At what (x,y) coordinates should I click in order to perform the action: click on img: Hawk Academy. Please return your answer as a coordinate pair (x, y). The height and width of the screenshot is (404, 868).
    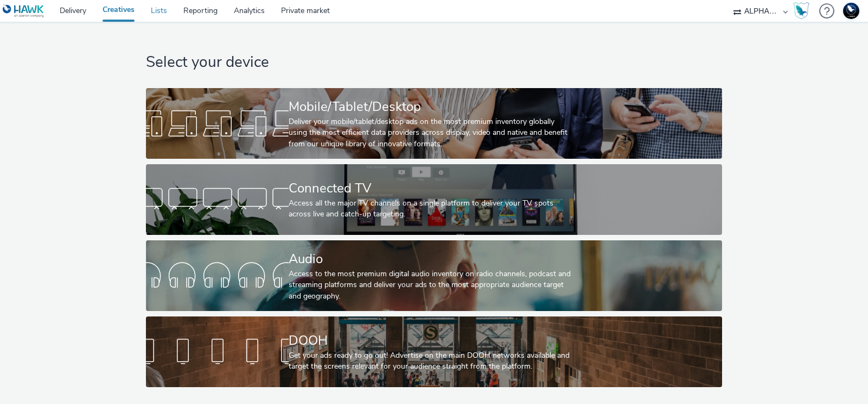
    Looking at the image, I should click on (802, 11).